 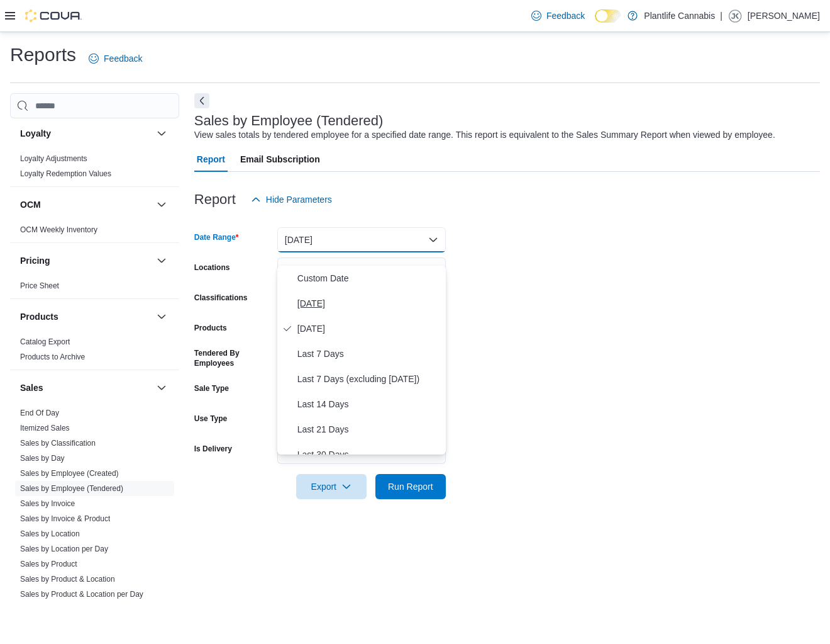 What do you see at coordinates (58, 443) in the screenshot?
I see `a: Sales by Classification` at bounding box center [58, 443].